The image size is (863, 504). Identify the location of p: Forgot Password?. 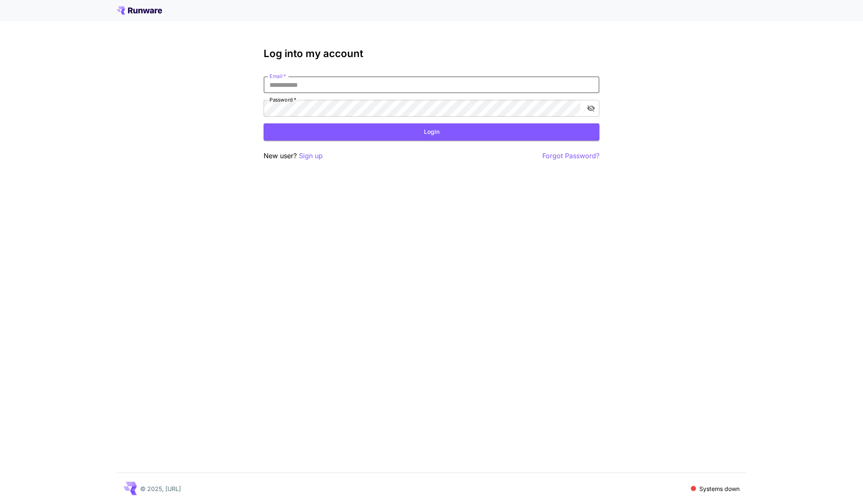
(571, 156).